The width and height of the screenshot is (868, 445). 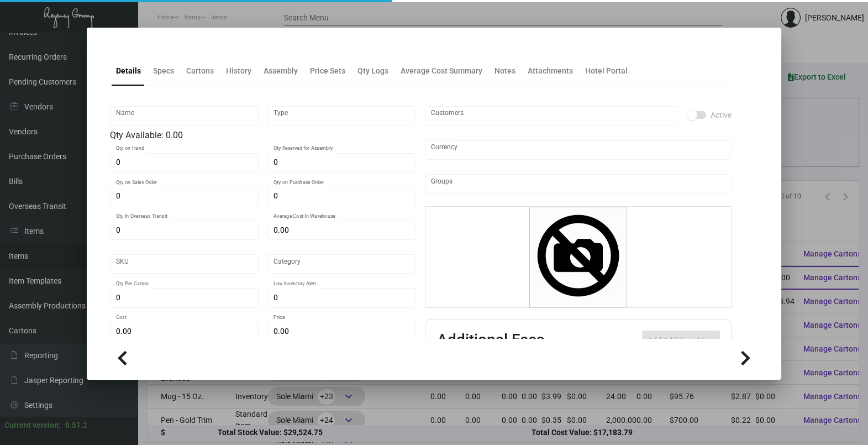 What do you see at coordinates (373, 71) in the screenshot?
I see `div: Qty Logs` at bounding box center [373, 71].